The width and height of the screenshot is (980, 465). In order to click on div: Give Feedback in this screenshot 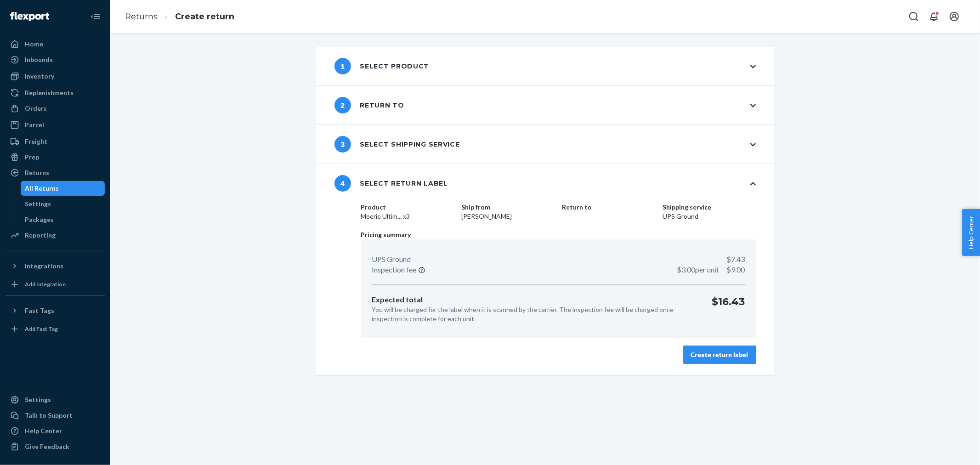, I will do `click(47, 447)`.